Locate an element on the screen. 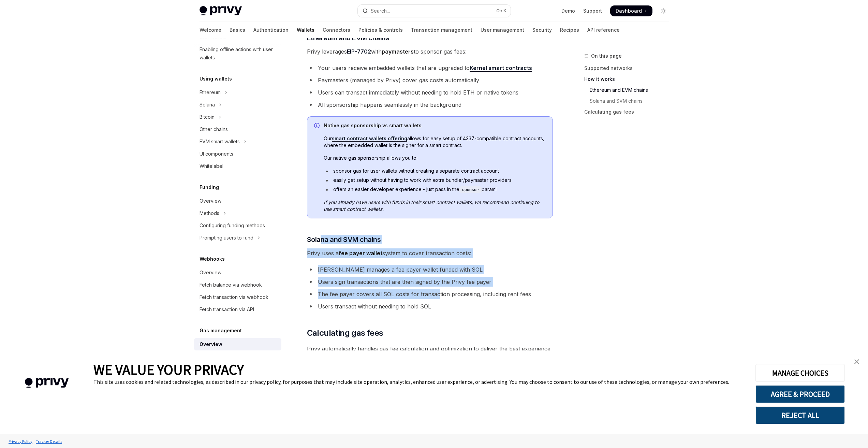  a: Whitelabel is located at coordinates (238, 166).